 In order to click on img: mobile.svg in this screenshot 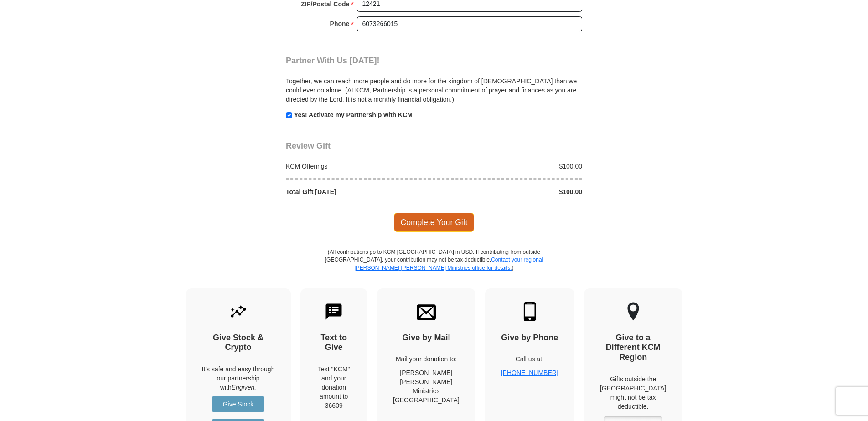, I will do `click(530, 311)`.